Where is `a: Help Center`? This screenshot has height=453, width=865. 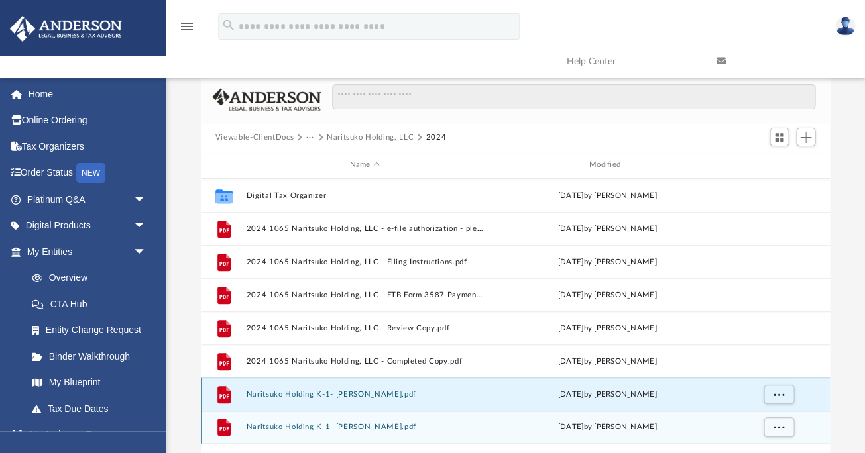 a: Help Center is located at coordinates (631, 61).